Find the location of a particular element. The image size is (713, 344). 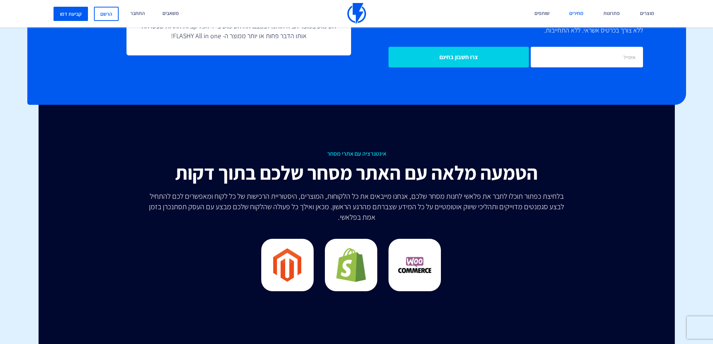

input: צרו חשבון בחינם is located at coordinates (459, 57).